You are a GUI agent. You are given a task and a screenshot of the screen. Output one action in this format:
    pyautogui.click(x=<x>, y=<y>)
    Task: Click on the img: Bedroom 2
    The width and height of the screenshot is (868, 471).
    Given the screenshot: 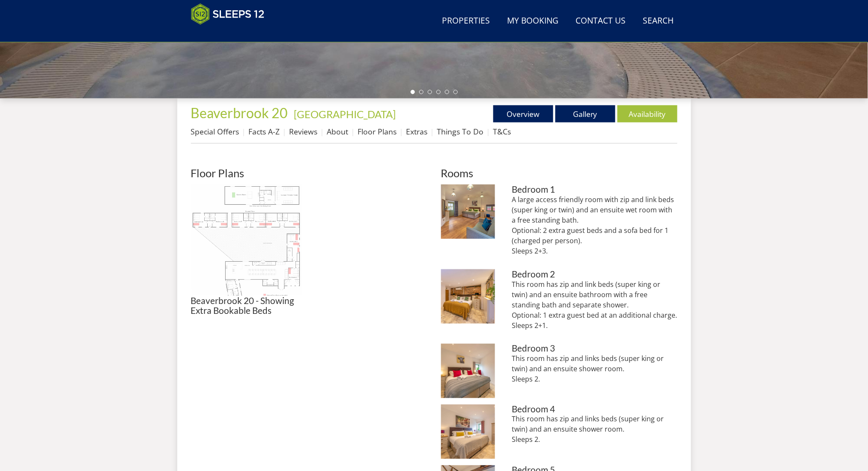 What is the action you would take?
    pyautogui.click(x=468, y=296)
    